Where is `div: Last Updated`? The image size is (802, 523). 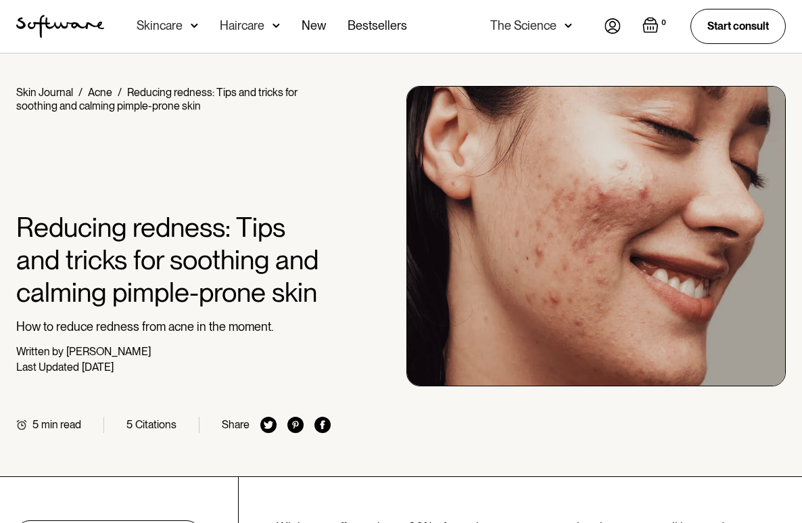
div: Last Updated is located at coordinates (47, 366).